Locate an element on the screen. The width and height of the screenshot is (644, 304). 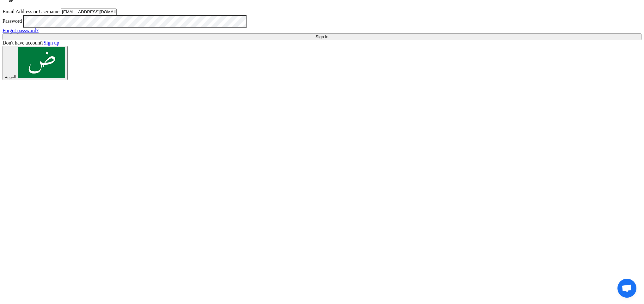
div: Don't have account? is located at coordinates (322, 43).